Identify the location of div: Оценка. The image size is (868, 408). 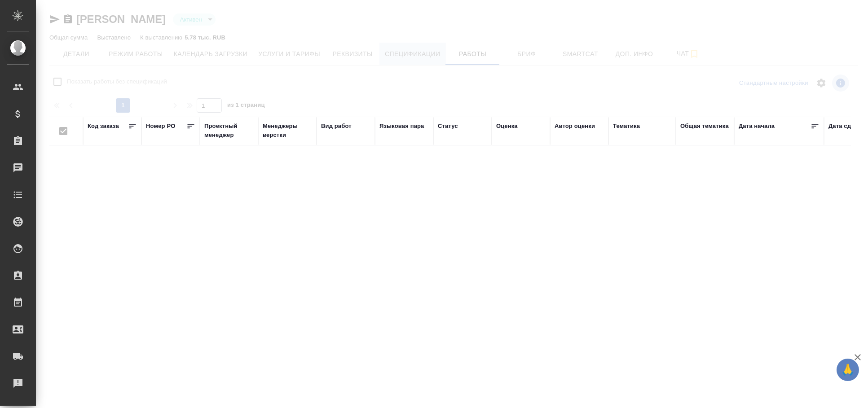
(507, 126).